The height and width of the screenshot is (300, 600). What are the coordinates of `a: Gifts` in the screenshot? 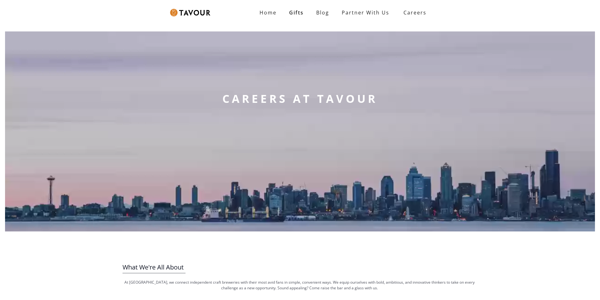 It's located at (296, 13).